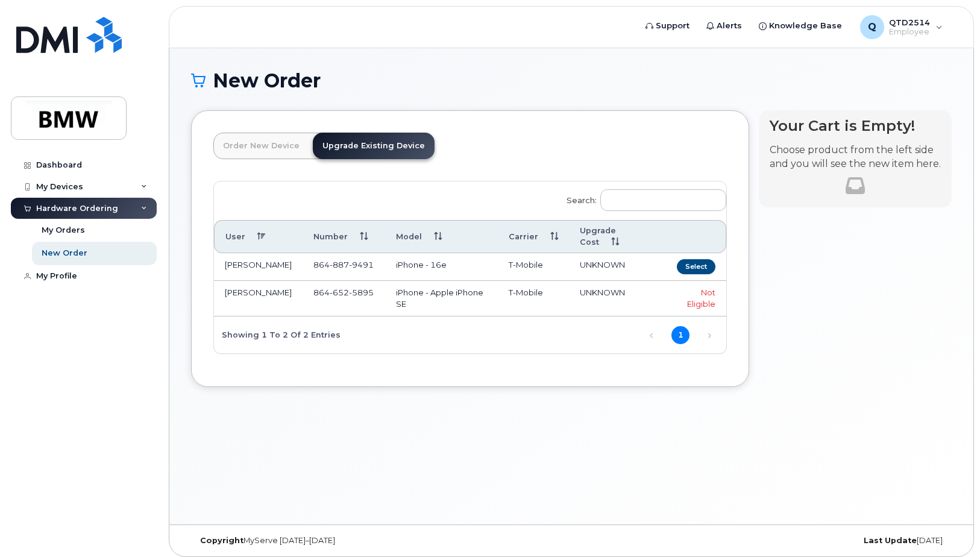 Image resolution: width=980 pixels, height=557 pixels. Describe the element at coordinates (374, 146) in the screenshot. I see `a: Upgrade Existing Device` at that location.